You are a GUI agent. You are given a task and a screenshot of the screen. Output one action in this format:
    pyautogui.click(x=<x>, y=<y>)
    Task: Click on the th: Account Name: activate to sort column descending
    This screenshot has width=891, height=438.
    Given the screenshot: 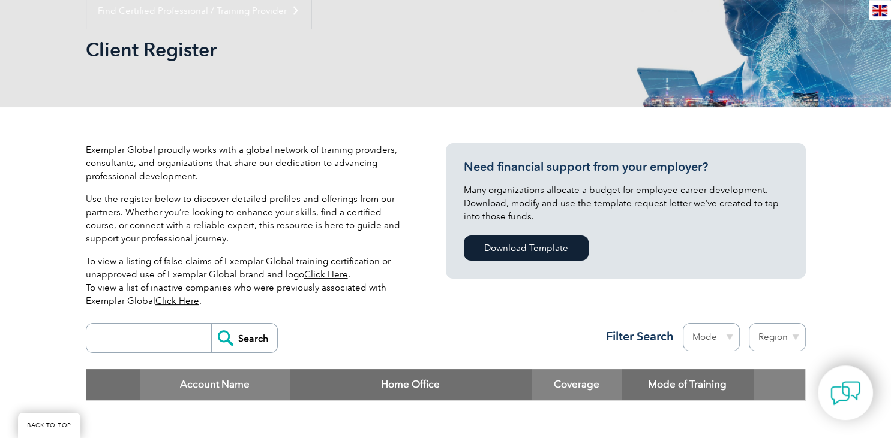 What is the action you would take?
    pyautogui.click(x=215, y=385)
    